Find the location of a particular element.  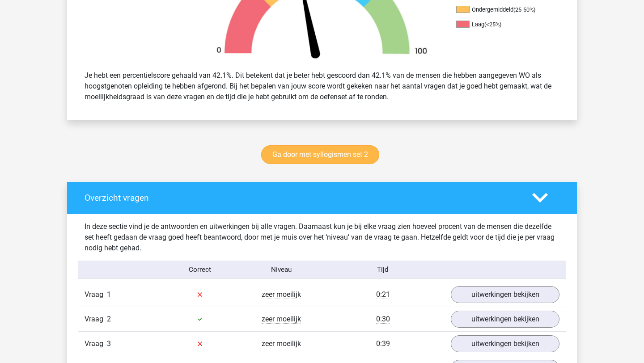

span: 1 is located at coordinates (109, 294).